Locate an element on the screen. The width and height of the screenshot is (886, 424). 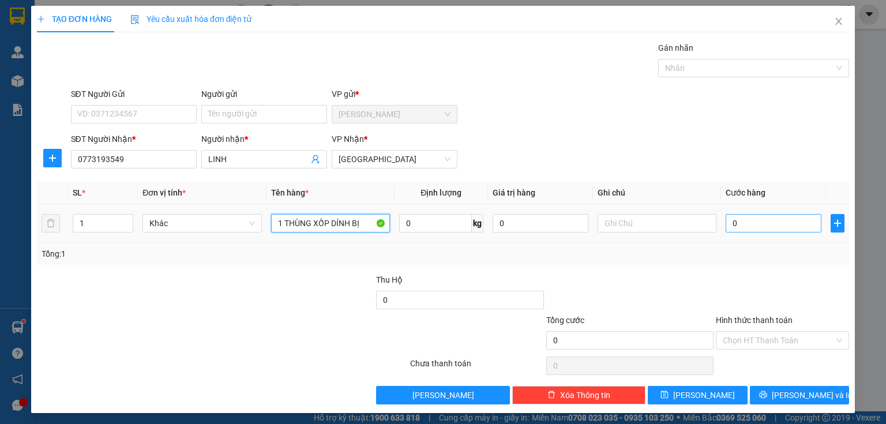
span: SL is located at coordinates (77, 193).